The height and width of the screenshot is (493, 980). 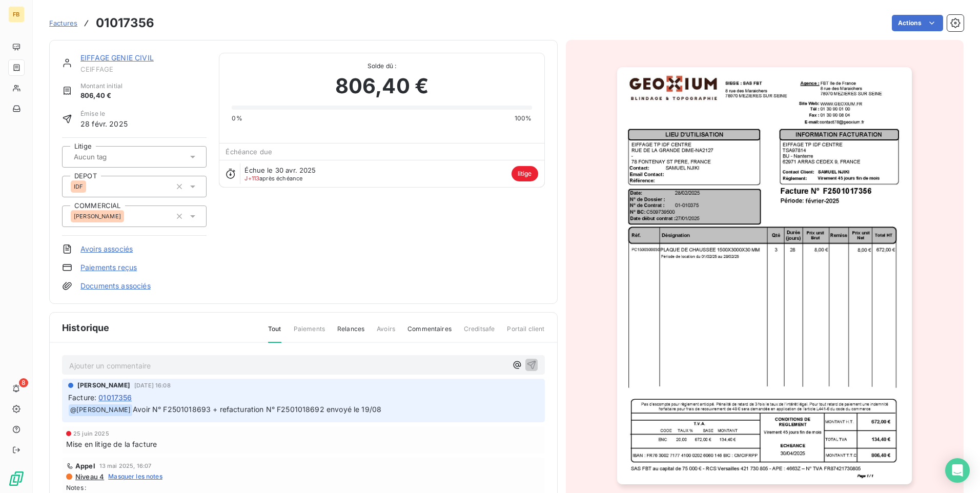 What do you see at coordinates (479, 334) in the screenshot?
I see `span: Creditsafe` at bounding box center [479, 334].